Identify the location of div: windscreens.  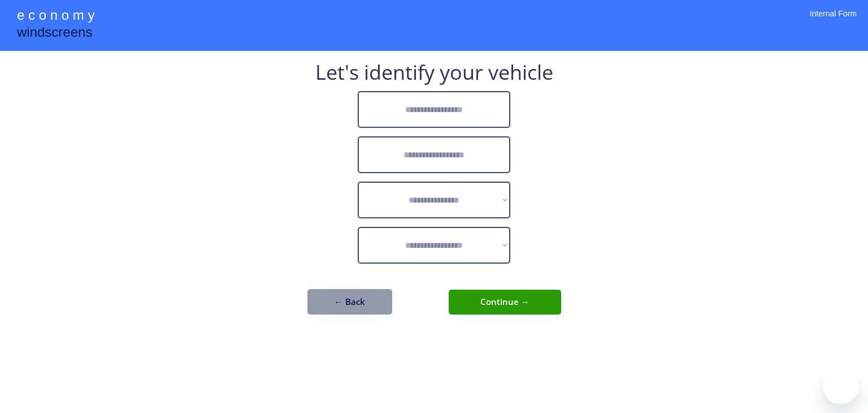
(54, 33).